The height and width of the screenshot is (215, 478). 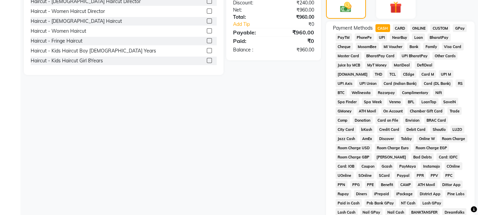 What do you see at coordinates (453, 46) in the screenshot?
I see `span: Visa Card` at bounding box center [453, 46].